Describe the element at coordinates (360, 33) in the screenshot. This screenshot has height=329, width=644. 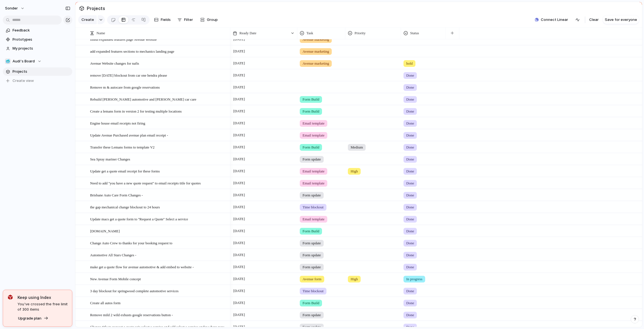
I see `span: Priority` at that location.